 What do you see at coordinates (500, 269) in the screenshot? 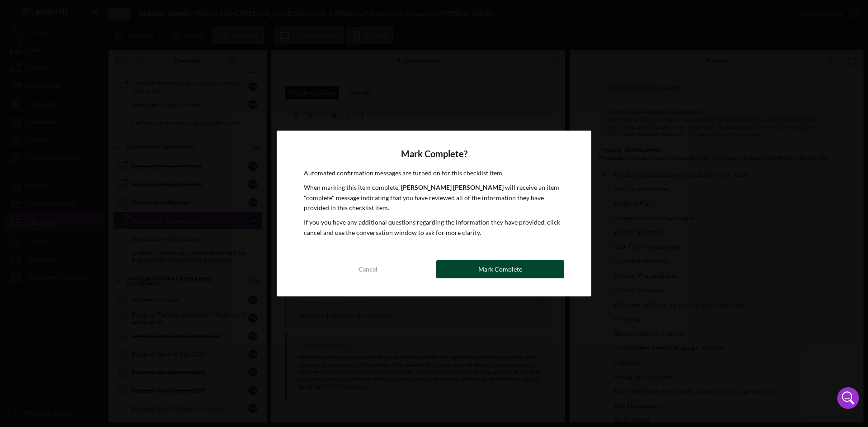
I see `button: Mark Complete` at bounding box center [500, 269].